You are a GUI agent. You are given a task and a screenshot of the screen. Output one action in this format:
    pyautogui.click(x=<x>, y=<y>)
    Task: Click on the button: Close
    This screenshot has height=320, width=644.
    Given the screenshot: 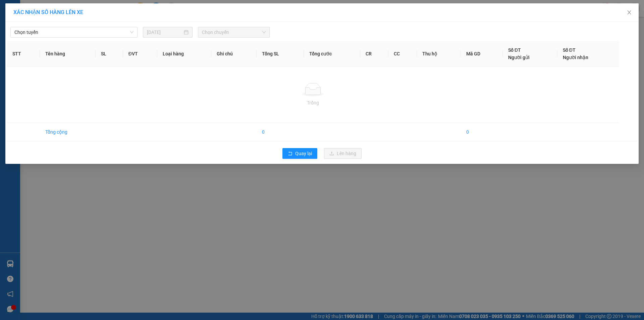 What is the action you would take?
    pyautogui.click(x=629, y=13)
    